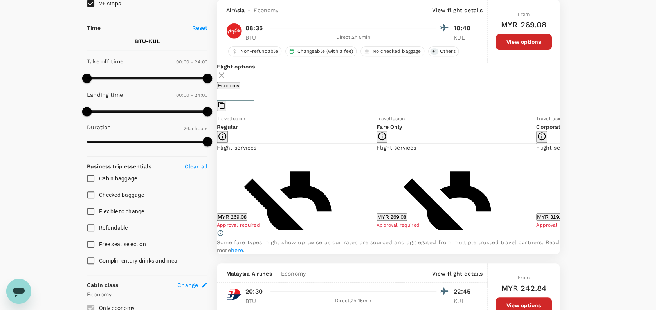  I want to click on button: MYR 319.41, so click(551, 217).